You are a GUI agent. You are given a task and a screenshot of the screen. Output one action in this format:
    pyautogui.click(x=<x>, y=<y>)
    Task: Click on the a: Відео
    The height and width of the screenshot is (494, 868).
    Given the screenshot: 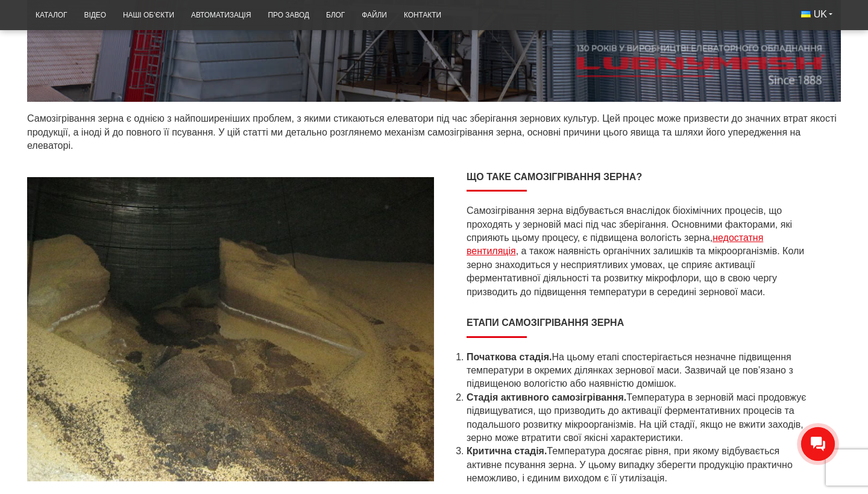 What is the action you would take?
    pyautogui.click(x=95, y=15)
    